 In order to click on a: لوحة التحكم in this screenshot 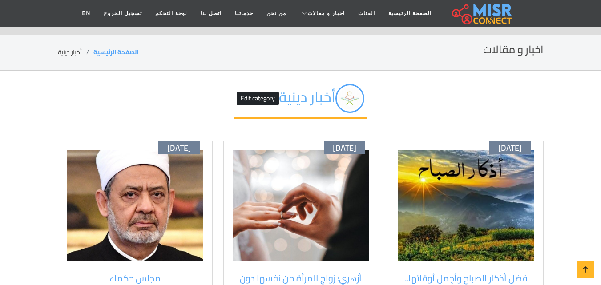, I will do `click(171, 13)`.